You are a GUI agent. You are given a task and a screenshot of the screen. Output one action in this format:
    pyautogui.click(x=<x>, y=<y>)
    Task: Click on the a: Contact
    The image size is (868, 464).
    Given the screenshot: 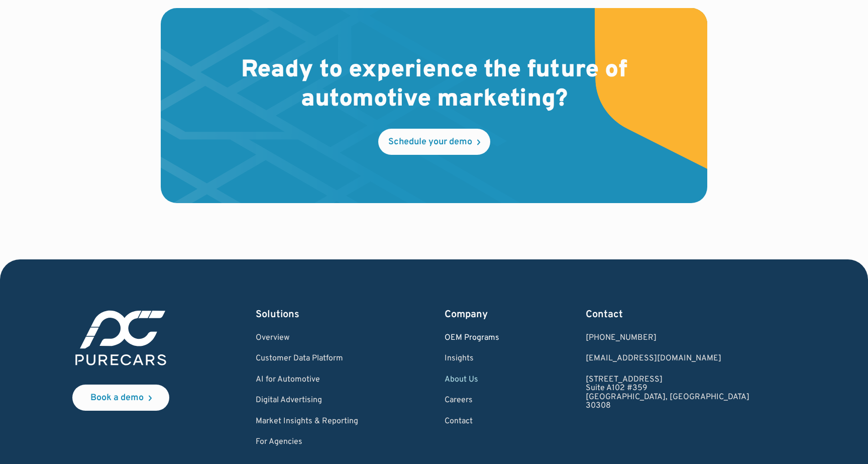 What is the action you would take?
    pyautogui.click(x=472, y=422)
    